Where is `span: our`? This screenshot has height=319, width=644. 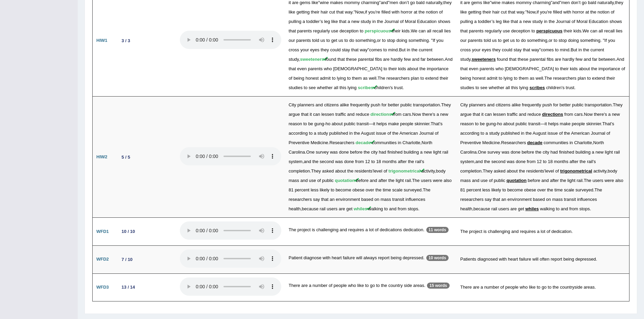 span: our is located at coordinates (291, 40).